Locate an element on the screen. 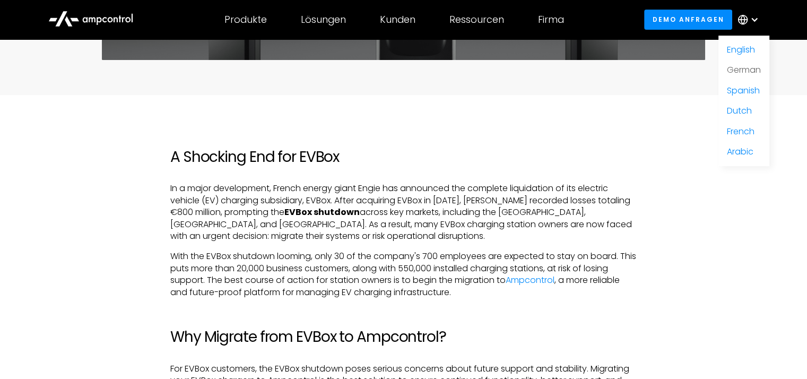 The height and width of the screenshot is (379, 807). div: Produkte is located at coordinates (246, 20).